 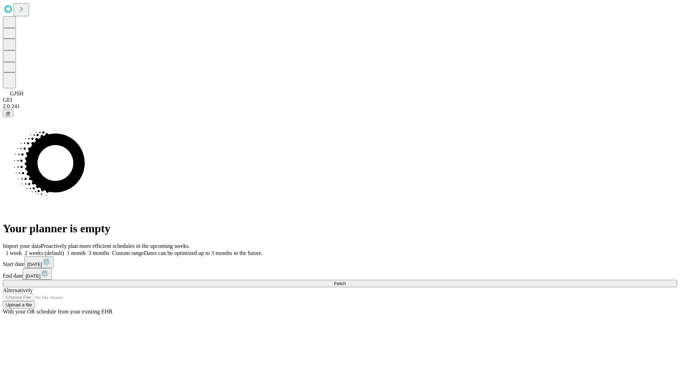 What do you see at coordinates (340, 274) in the screenshot?
I see `div: End date` at bounding box center [340, 274].